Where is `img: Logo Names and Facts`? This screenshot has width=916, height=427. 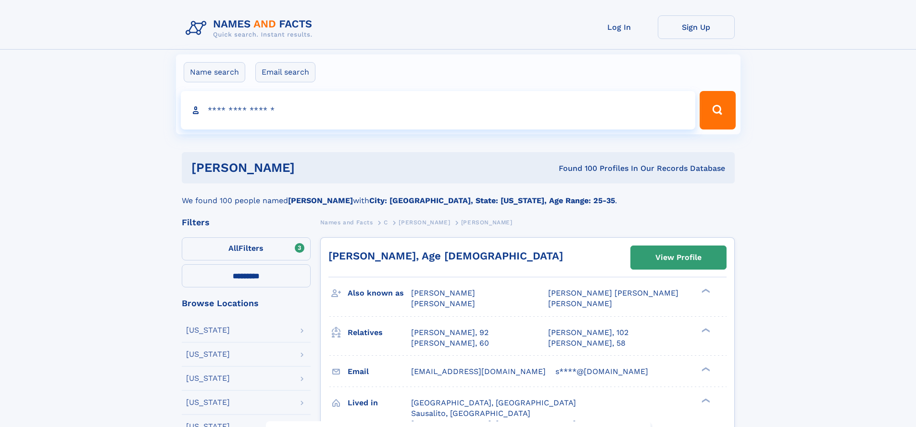
img: Logo Names and Facts is located at coordinates (251, 28).